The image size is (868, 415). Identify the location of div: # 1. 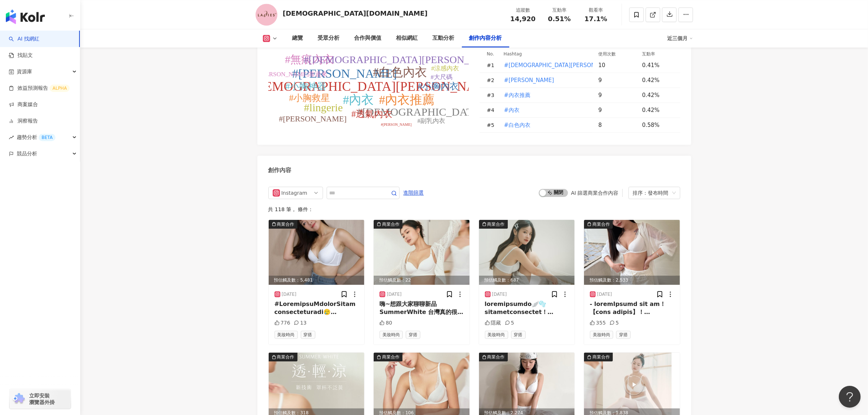
(492, 66).